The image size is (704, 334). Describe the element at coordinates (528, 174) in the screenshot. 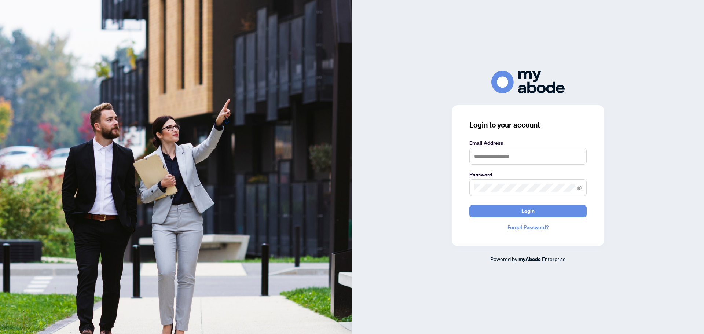

I see `label: Password` at that location.